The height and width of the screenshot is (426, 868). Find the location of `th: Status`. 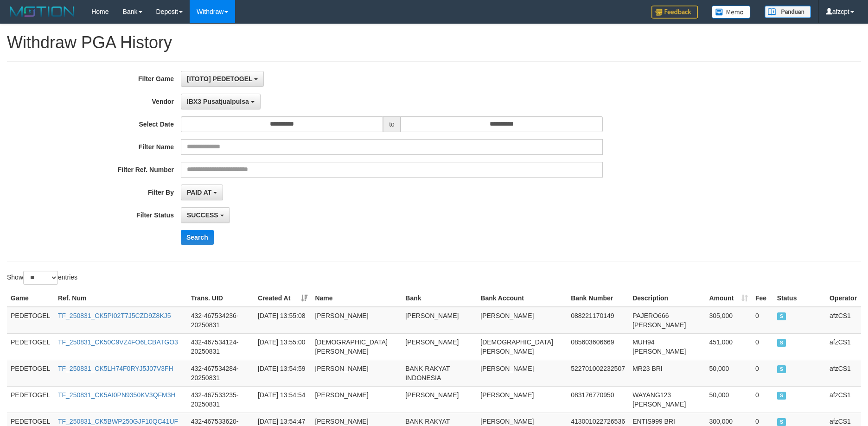

th: Status is located at coordinates (800, 298).